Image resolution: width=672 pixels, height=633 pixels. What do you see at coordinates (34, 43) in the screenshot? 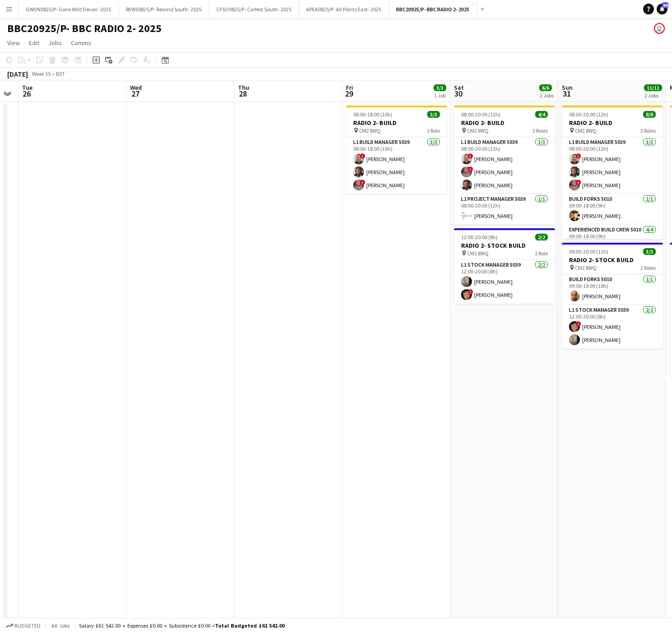
I see `span: Edit` at bounding box center [34, 43].